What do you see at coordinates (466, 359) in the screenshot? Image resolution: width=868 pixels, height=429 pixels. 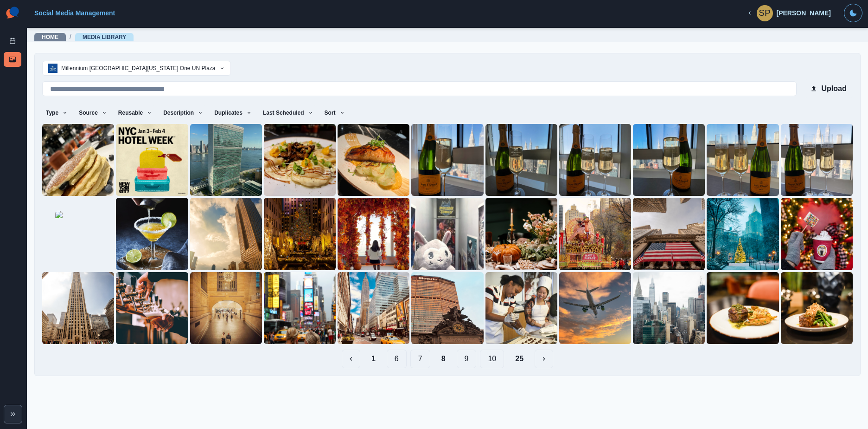 I see `button: Page 9` at bounding box center [466, 359].